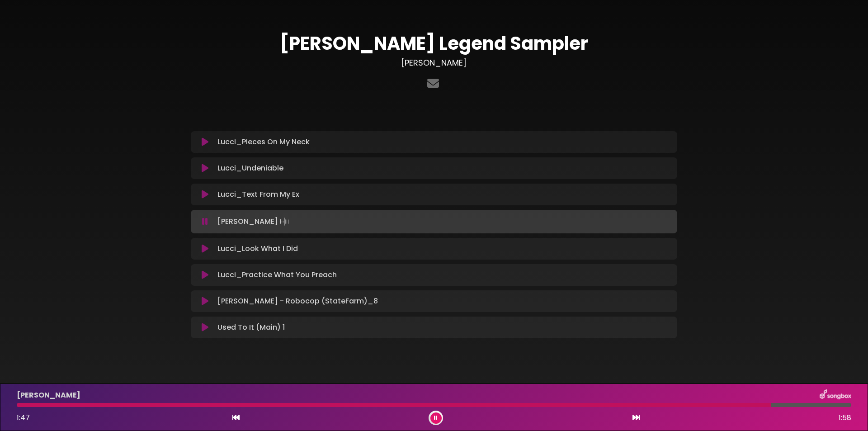 Image resolution: width=868 pixels, height=431 pixels. I want to click on p: Lucci_Undeniable, so click(250, 168).